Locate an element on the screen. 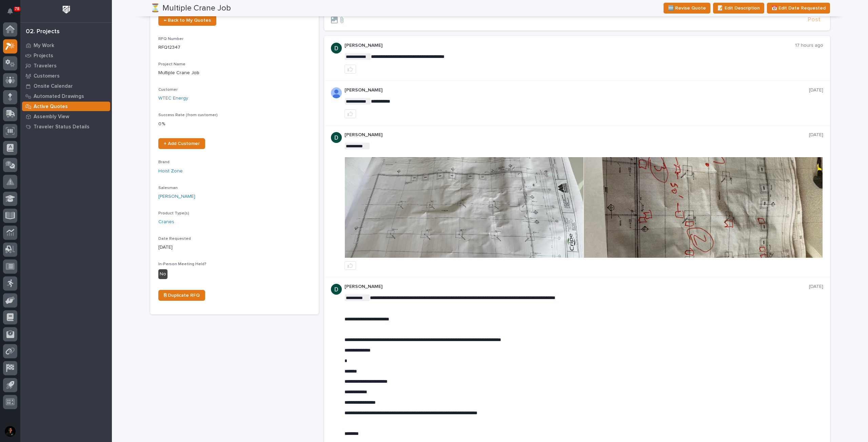 The image size is (868, 442). p: RFQ12347 is located at coordinates (234, 47).